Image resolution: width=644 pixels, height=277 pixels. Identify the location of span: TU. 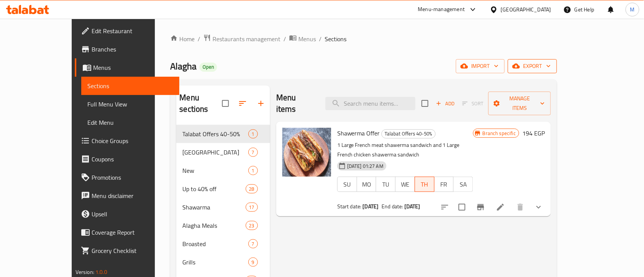
(386, 184).